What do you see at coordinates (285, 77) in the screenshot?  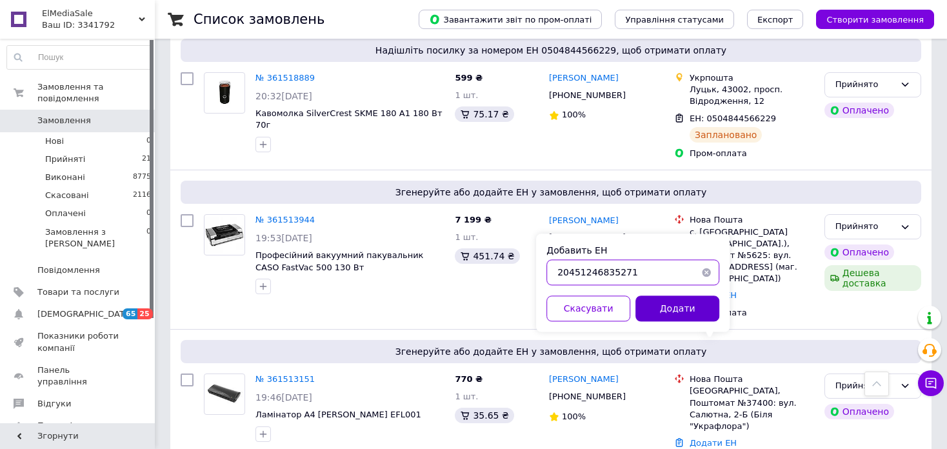 I see `a: № 361518889` at bounding box center [285, 77].